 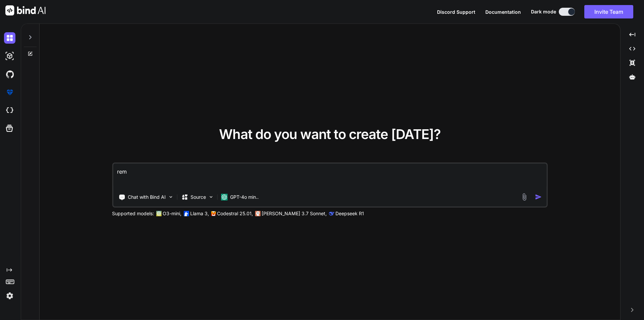 I want to click on img: Pick Models, so click(x=211, y=197).